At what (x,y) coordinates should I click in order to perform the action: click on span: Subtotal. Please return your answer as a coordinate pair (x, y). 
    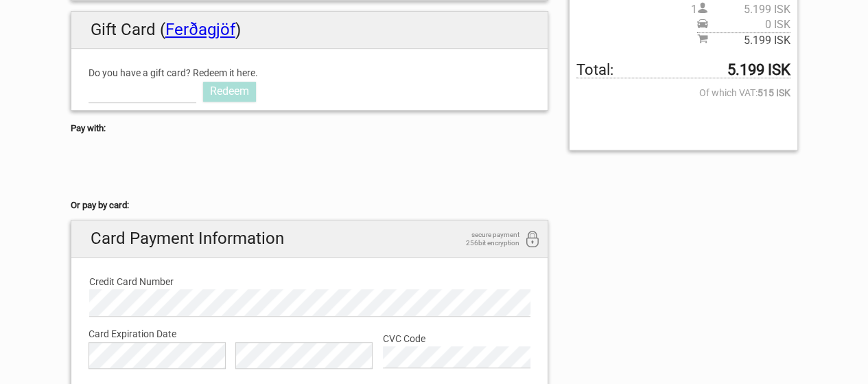
    Looking at the image, I should click on (744, 40).